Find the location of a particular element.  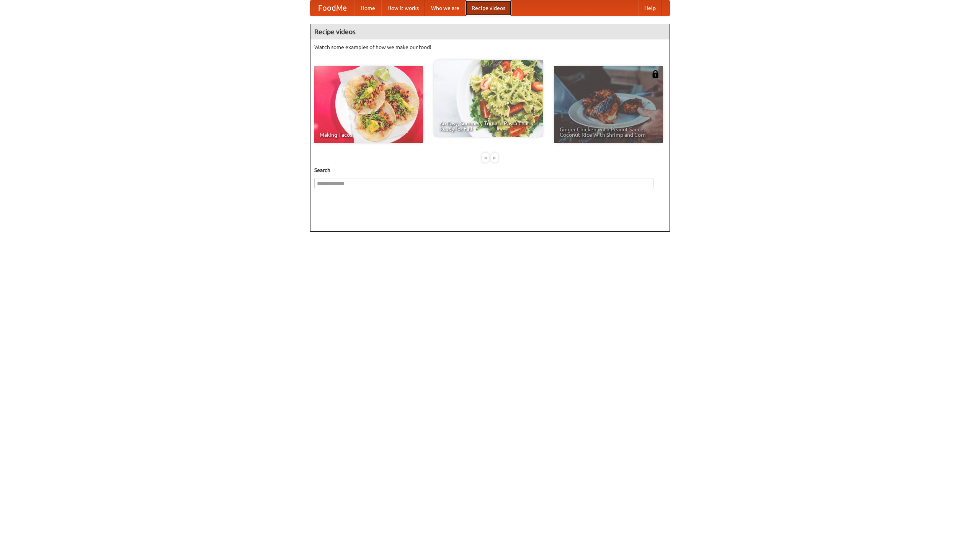

a: An Easy, Summery Tomato Pasta That's Ready for Fall is located at coordinates (489, 98).